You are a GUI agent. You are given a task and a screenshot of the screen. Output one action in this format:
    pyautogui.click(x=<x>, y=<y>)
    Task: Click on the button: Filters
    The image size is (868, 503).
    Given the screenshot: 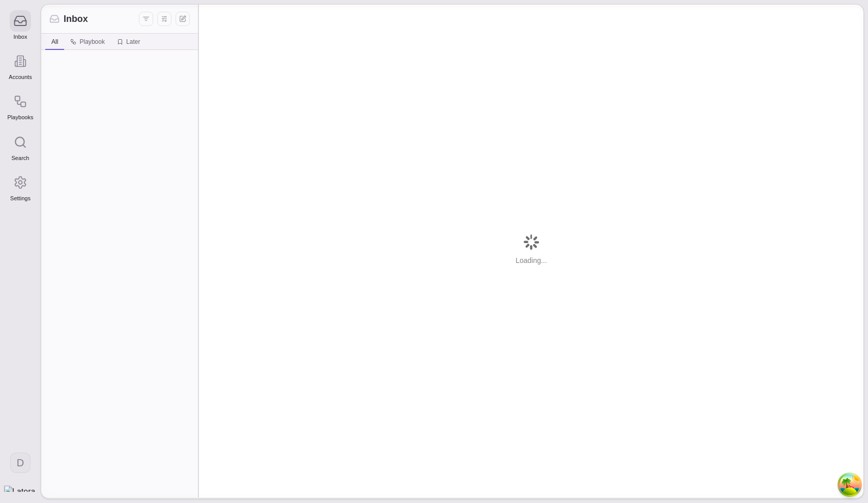 What is the action you would take?
    pyautogui.click(x=146, y=19)
    